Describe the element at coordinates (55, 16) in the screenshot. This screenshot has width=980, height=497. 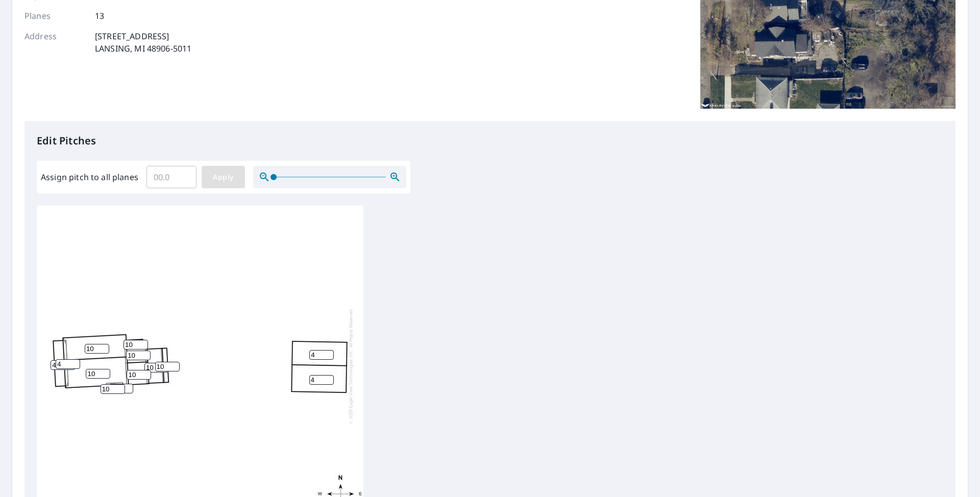
I see `p: Planes` at that location.